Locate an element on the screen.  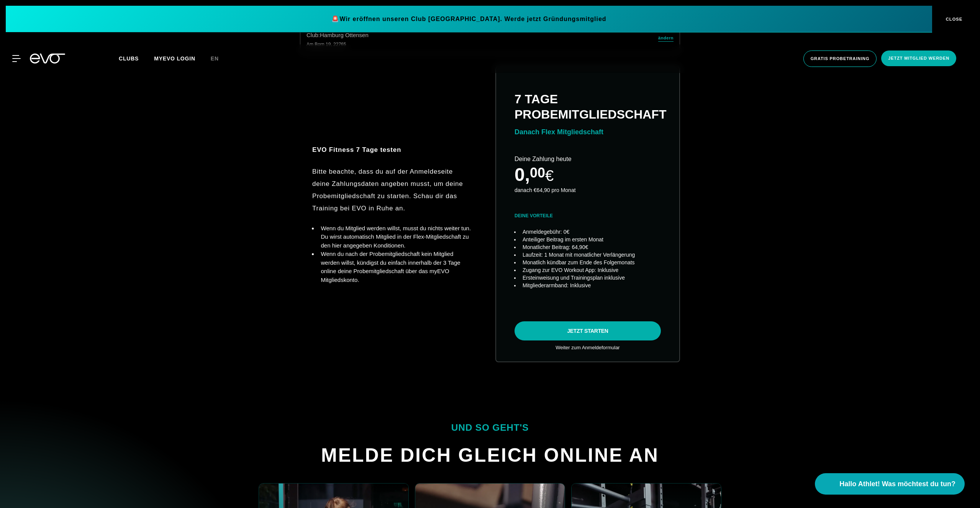
div: UND SO GEHT'S is located at coordinates (490, 428).